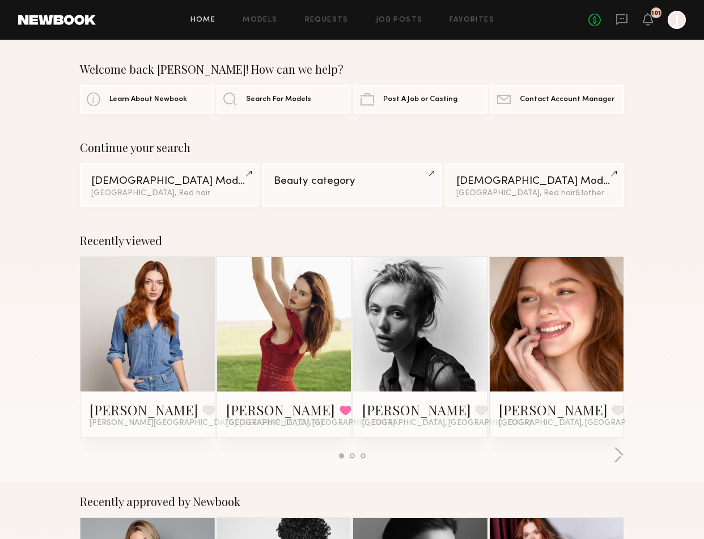 The height and width of the screenshot is (539, 704). What do you see at coordinates (656, 13) in the screenshot?
I see `div: 101` at bounding box center [656, 13].